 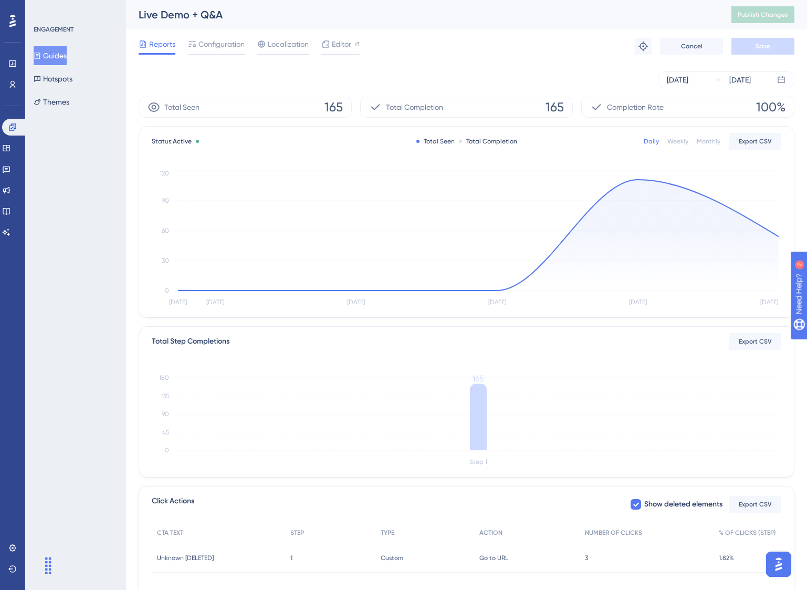 What do you see at coordinates (493, 557) in the screenshot?
I see `span: Go to URL` at bounding box center [493, 557].